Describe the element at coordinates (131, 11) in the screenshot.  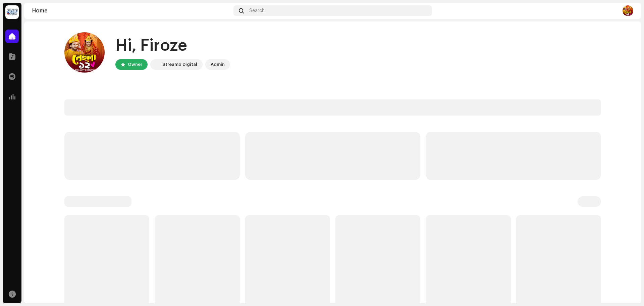
I see `div: Home` at that location.